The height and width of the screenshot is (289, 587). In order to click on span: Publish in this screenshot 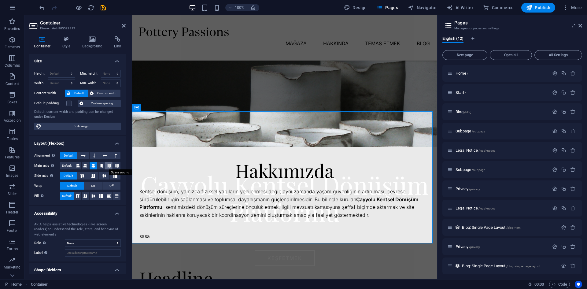, I will do `click(538, 8)`.